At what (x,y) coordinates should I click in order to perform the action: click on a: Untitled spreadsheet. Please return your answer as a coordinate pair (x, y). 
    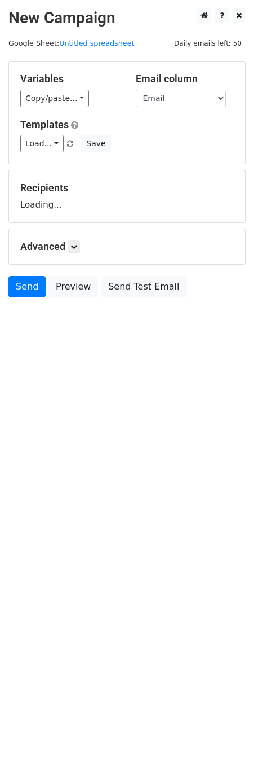
    Looking at the image, I should click on (96, 43).